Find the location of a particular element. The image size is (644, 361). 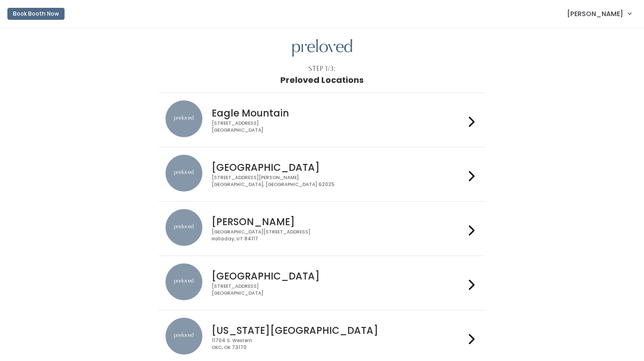

button: Book Booth Now is located at coordinates (36, 14).